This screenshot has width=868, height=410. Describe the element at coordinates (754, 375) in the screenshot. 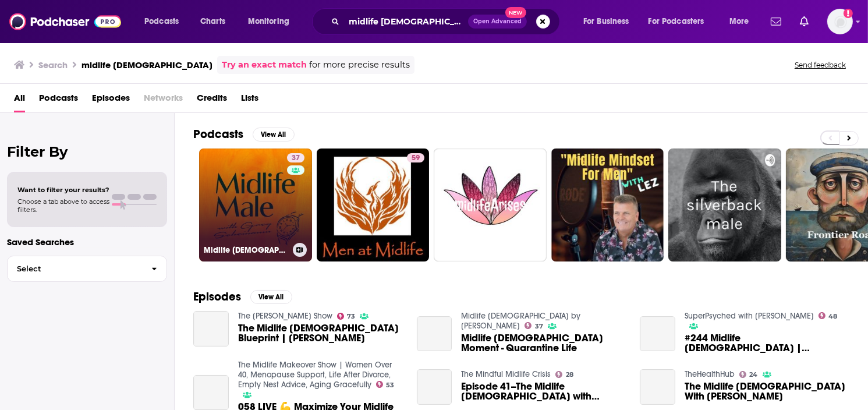

I see `span: 24` at that location.